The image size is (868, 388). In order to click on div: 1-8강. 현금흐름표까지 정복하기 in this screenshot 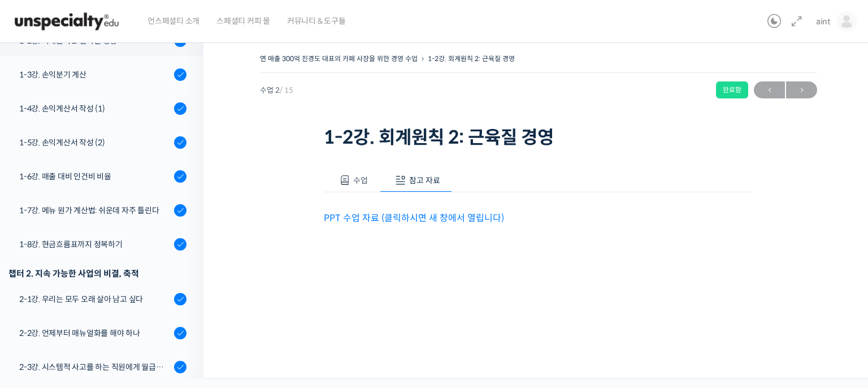, I will do `click(95, 244)`.